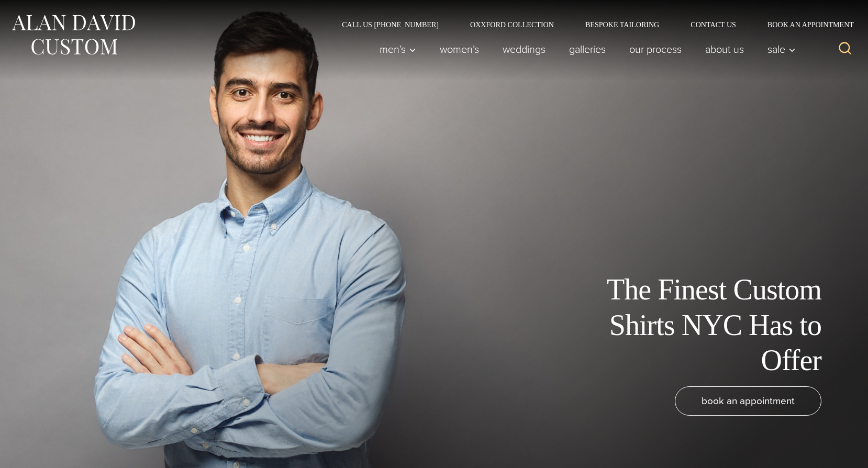  What do you see at coordinates (748, 401) in the screenshot?
I see `span: book an appointment` at bounding box center [748, 401].